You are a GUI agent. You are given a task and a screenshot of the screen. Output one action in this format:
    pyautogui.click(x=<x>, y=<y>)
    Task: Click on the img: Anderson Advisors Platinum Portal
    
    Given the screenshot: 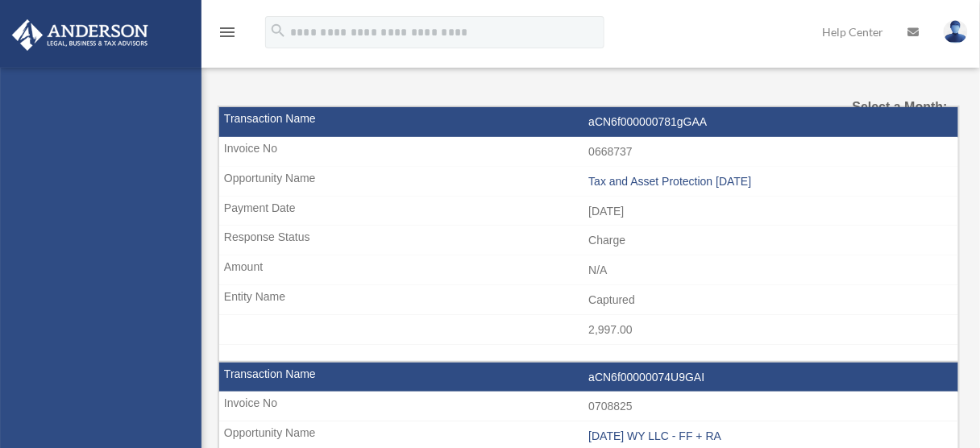 What is the action you would take?
    pyautogui.click(x=80, y=34)
    